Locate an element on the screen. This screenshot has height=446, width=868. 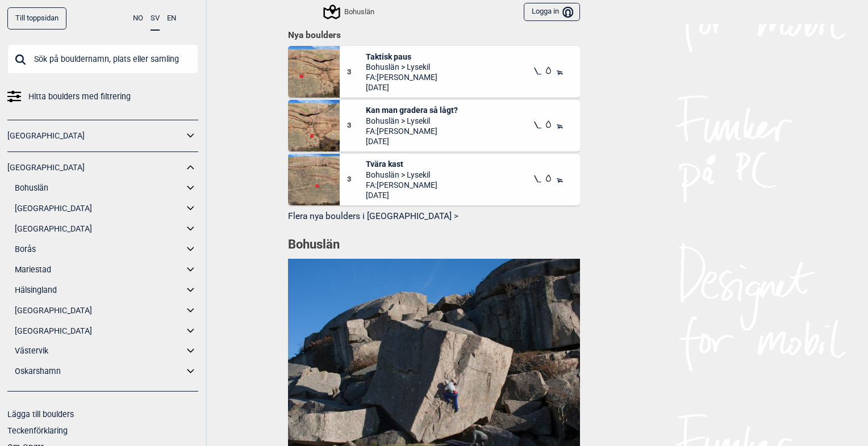
a: Till toppsidan is located at coordinates (37, 18).